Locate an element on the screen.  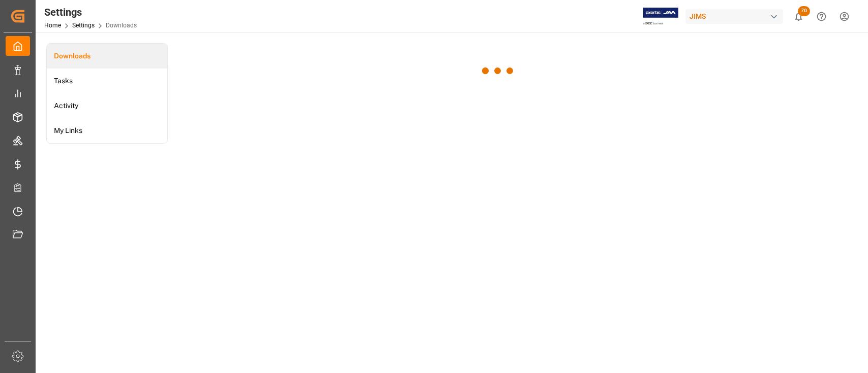
li: Downloads is located at coordinates (107, 56).